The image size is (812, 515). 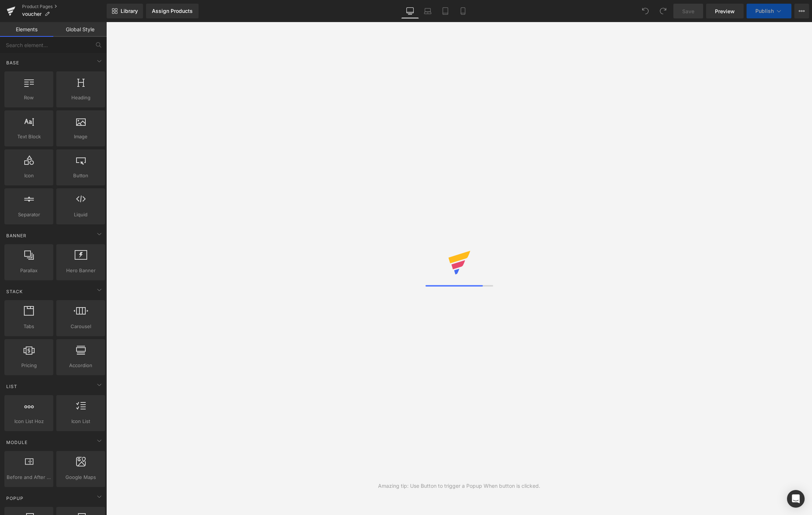 I want to click on button: Redo, so click(x=663, y=11).